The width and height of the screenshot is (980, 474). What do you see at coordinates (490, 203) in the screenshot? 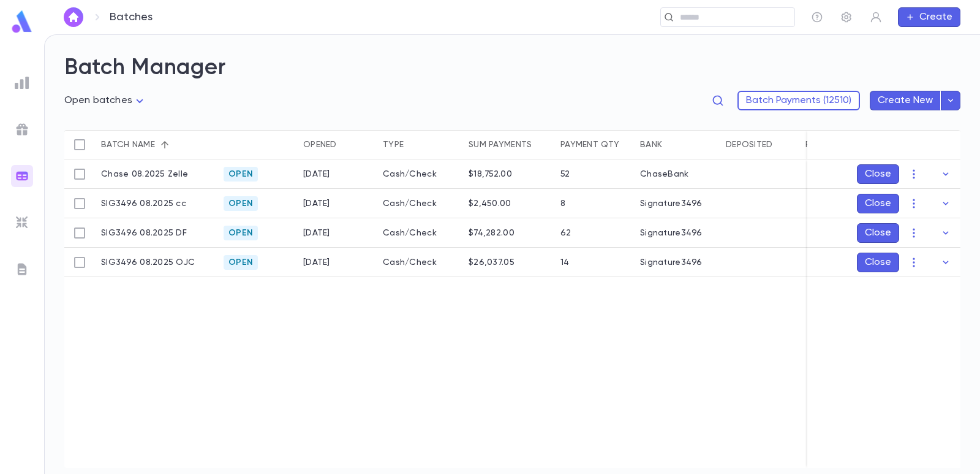
I see `div: $2,450.00` at bounding box center [490, 203].